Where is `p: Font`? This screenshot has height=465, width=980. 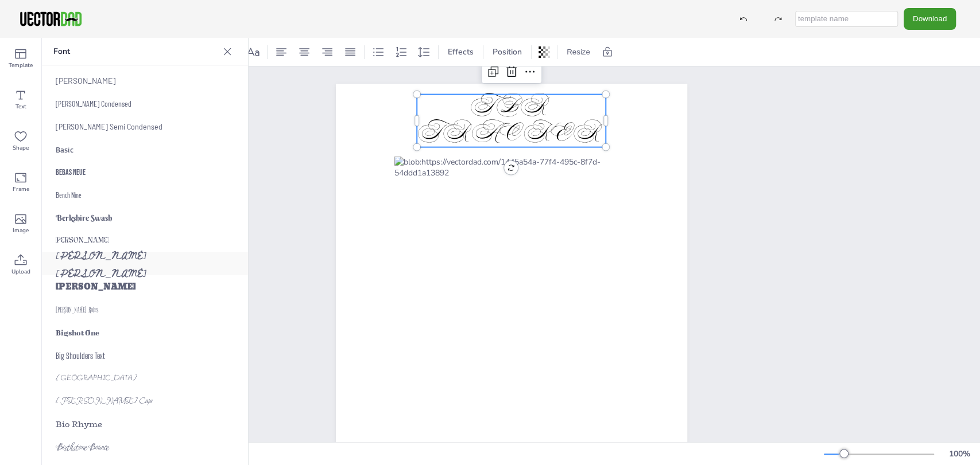
p: Font is located at coordinates (135, 51).